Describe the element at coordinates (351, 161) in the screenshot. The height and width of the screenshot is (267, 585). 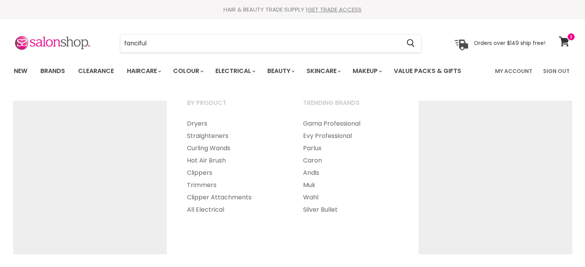
I see `a: Caron` at that location.